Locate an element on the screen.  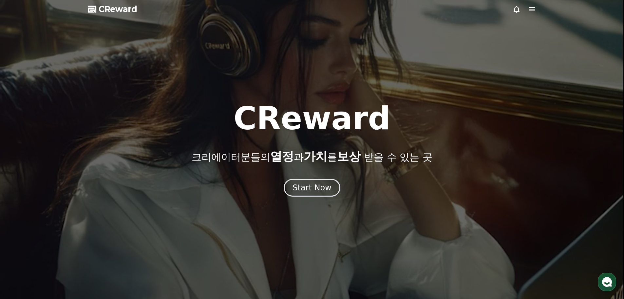
h1: CReward is located at coordinates (312, 118).